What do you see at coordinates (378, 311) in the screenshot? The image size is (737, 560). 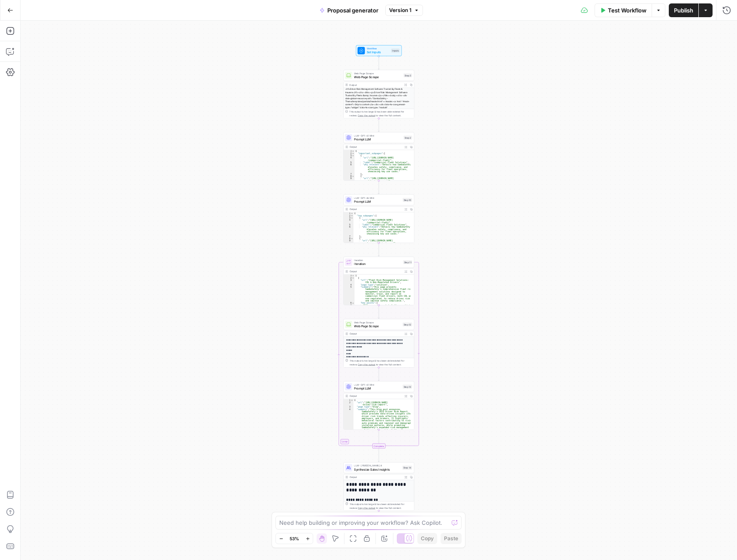 I see `g: Edge from step_11 to step_12` at bounding box center [378, 311].